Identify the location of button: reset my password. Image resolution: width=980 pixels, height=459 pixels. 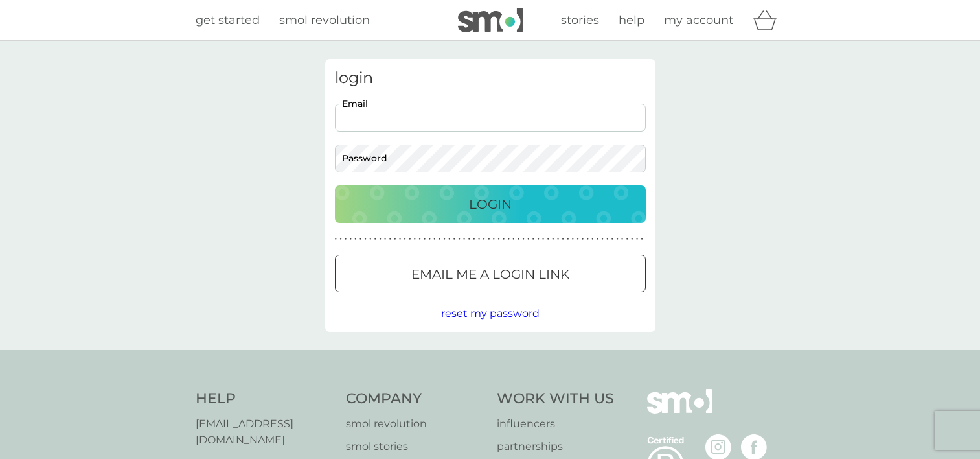
(490, 313).